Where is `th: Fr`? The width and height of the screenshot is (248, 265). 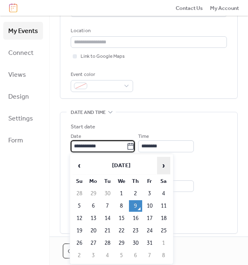
th: Fr is located at coordinates (150, 181).